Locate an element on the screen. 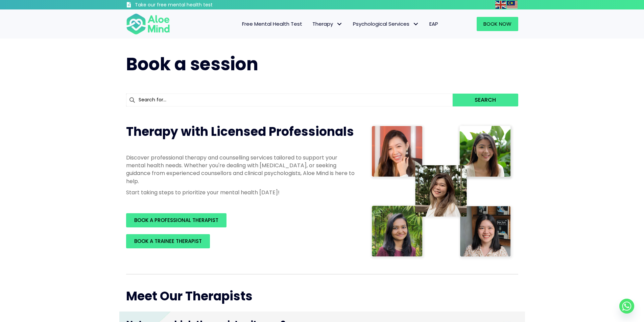 This screenshot has height=322, width=644. a: Whatsapp is located at coordinates (627, 306).